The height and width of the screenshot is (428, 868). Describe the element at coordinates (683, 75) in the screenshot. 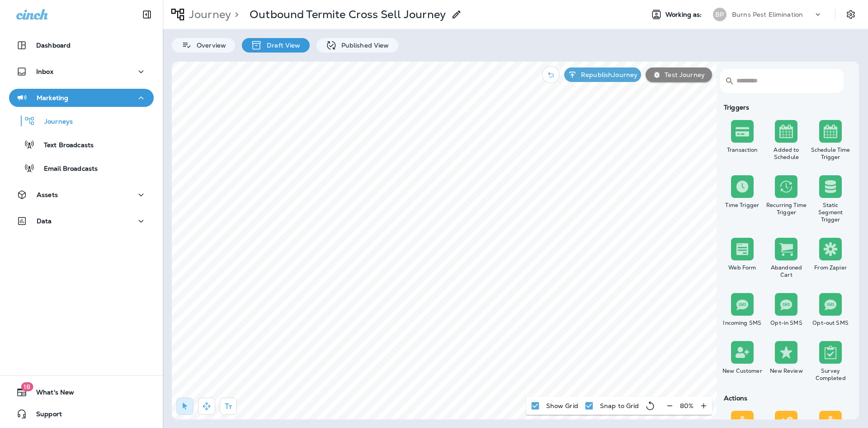

I see `p: Test Journey` at that location.